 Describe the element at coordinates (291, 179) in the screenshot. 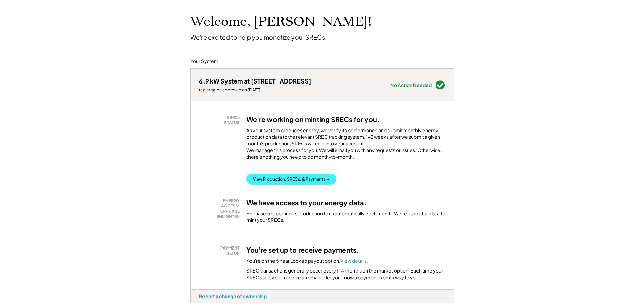

I see `button: View Production, SRECs, & Payments →` at that location.